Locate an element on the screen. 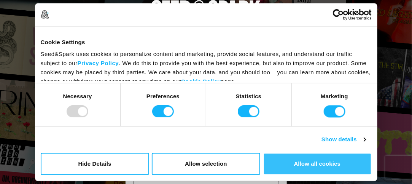  div: Seed&Spark uses cookies to personalize content and marketing, provide social features, and unders... is located at coordinates (206, 68).